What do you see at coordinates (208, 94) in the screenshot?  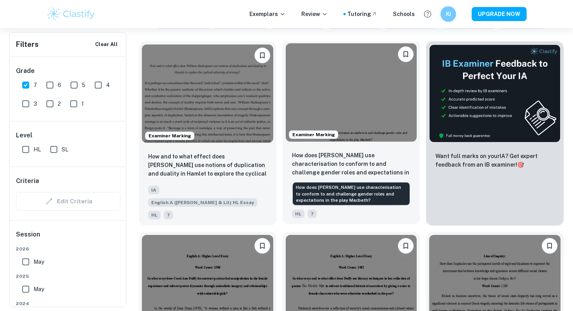 I see `img: English A (Lang & Lit) HL Essay IA example thumbnail: How and to what effect does William Shak` at bounding box center [208, 94].